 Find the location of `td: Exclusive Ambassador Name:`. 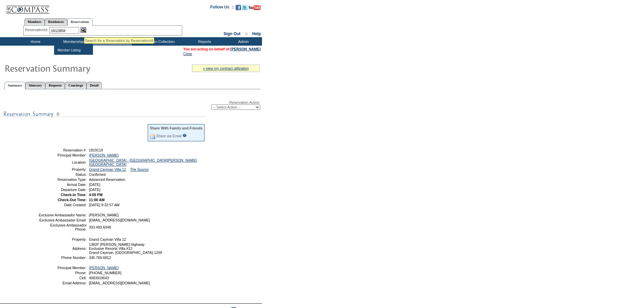

td: Exclusive Ambassador Name: is located at coordinates (62, 215).